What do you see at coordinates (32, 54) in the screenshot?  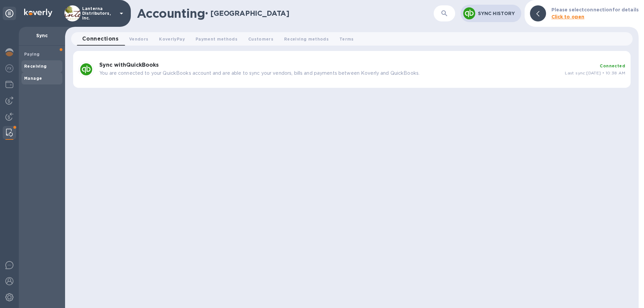 I see `b: Paying` at bounding box center [32, 54].